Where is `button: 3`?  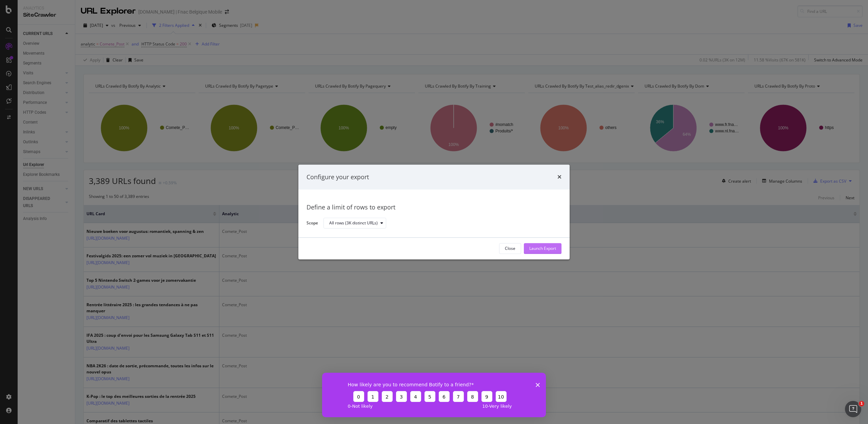 button: 3 is located at coordinates (79, 23).